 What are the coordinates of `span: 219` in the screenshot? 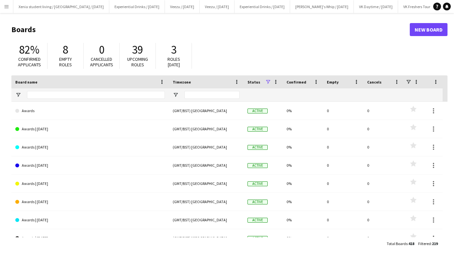 It's located at (435, 243).